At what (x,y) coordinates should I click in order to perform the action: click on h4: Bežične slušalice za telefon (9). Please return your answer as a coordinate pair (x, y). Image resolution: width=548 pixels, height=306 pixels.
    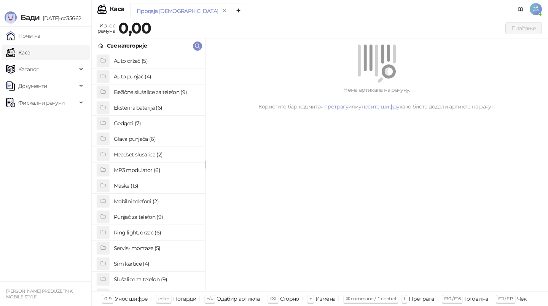
    Looking at the image, I should click on (156, 92).